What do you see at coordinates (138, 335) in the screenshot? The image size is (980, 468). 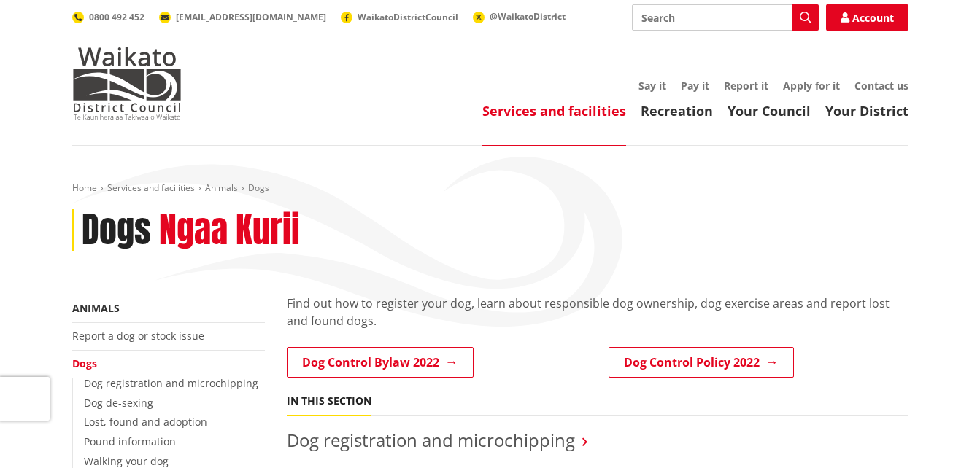 I see `a: Report a dog or stock issue` at bounding box center [138, 335].